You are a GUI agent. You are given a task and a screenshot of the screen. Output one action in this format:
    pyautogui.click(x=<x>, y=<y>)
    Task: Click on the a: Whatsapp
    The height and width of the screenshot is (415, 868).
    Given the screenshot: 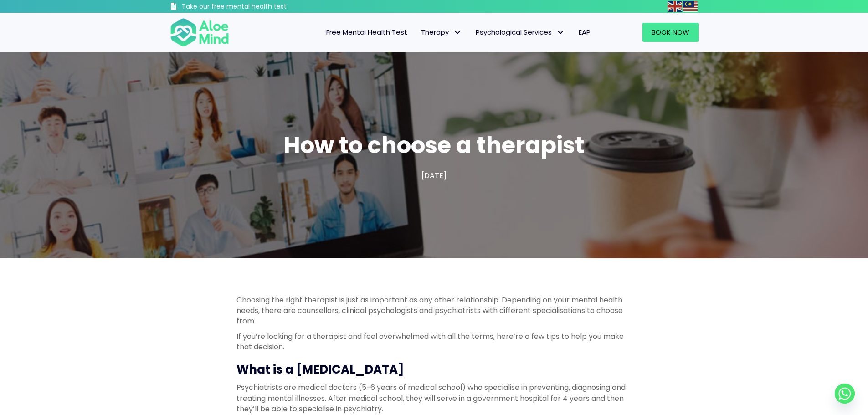 What is the action you would take?
    pyautogui.click(x=845, y=394)
    